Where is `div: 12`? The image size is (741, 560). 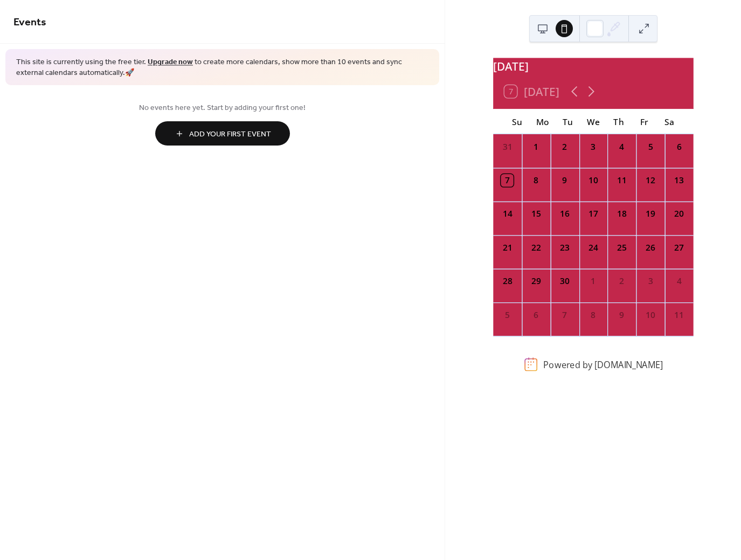
div: 12 is located at coordinates (650, 180).